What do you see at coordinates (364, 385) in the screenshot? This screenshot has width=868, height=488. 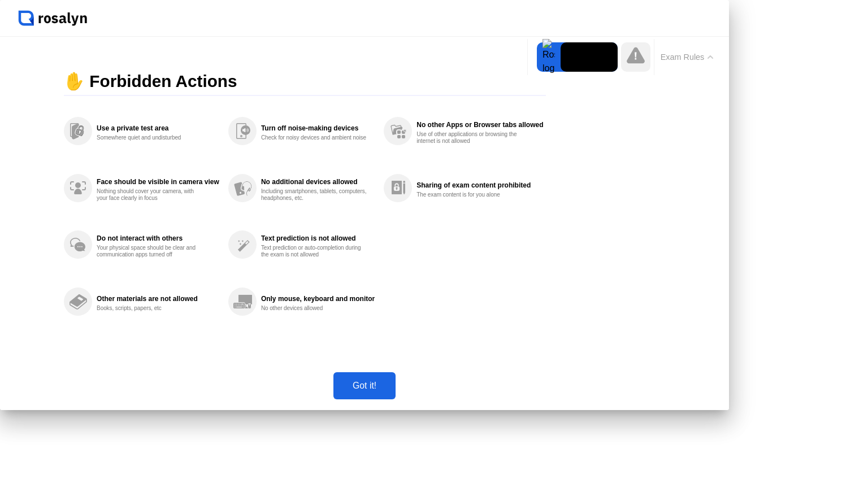 I see `div: Got it!` at bounding box center [364, 385].